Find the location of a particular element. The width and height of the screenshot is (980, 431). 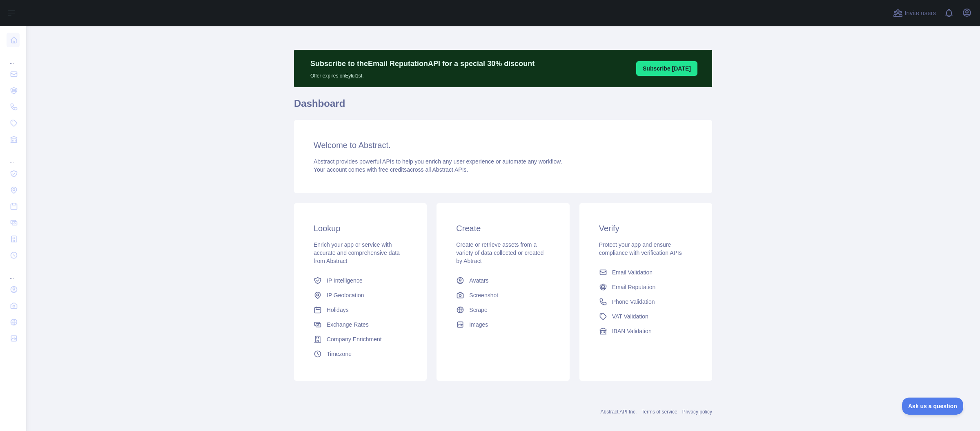

a: Exchange Rates is located at coordinates (360, 325).